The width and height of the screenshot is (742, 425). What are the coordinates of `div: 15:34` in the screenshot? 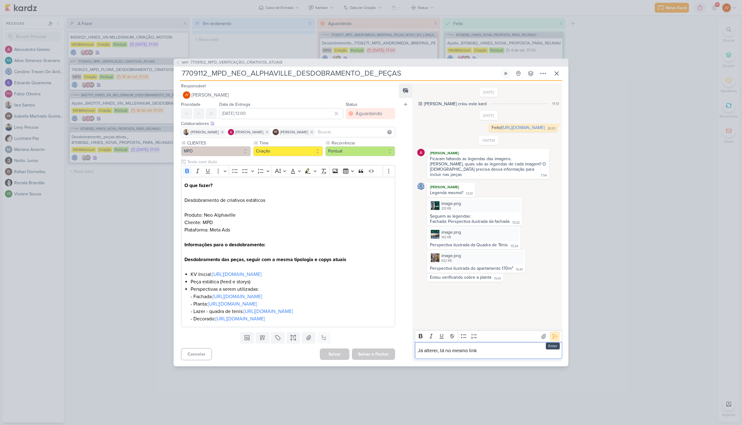 It's located at (514, 246).